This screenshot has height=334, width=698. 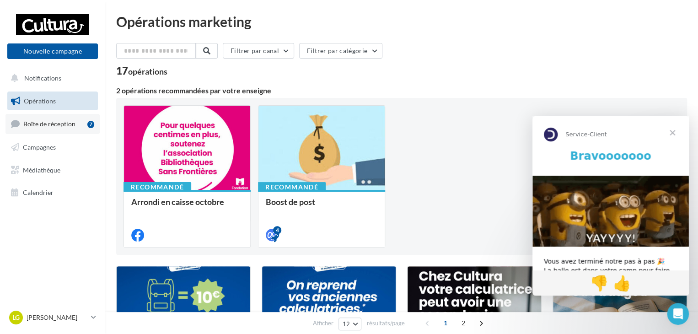 I want to click on span: Calendrier, so click(x=38, y=192).